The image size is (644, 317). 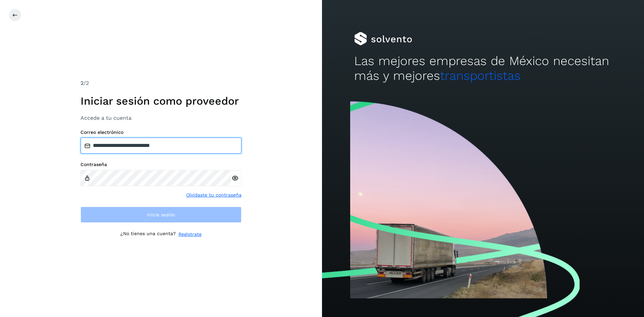 What do you see at coordinates (161, 83) in the screenshot?
I see `div: /2` at bounding box center [161, 83].